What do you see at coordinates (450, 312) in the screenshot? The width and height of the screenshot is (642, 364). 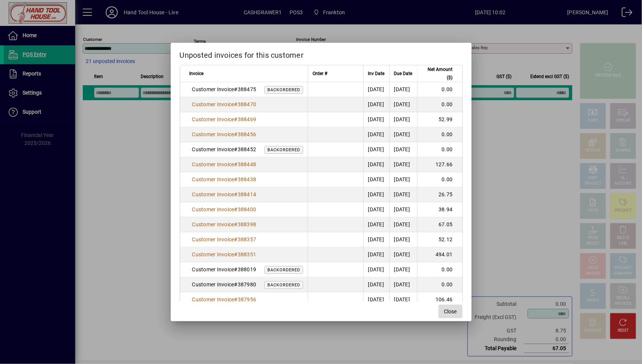 I see `button: Close` at bounding box center [450, 312].